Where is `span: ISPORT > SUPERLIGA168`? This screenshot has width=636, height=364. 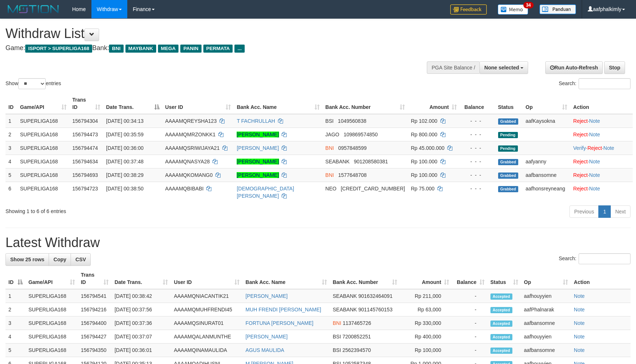
span: ISPORT > SUPERLIGA168 is located at coordinates (58, 48).